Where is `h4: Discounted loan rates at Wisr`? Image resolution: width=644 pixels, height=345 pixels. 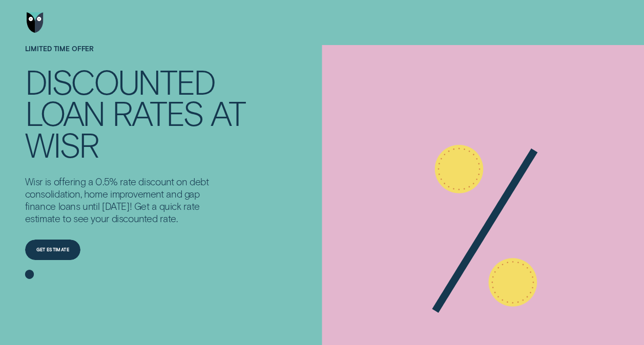
h4: Discounted loan rates at Wisr is located at coordinates (135, 113).